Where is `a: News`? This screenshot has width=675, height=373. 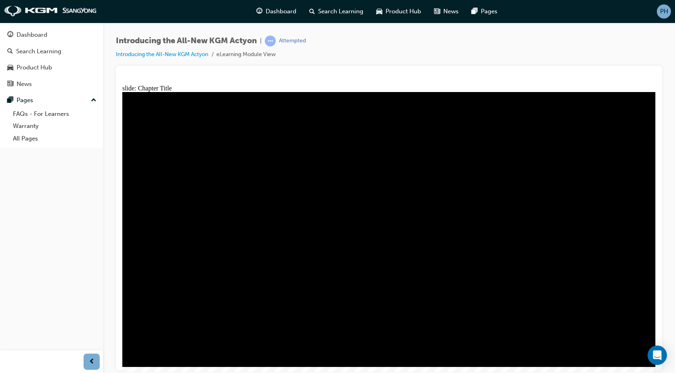 a: News is located at coordinates (51, 84).